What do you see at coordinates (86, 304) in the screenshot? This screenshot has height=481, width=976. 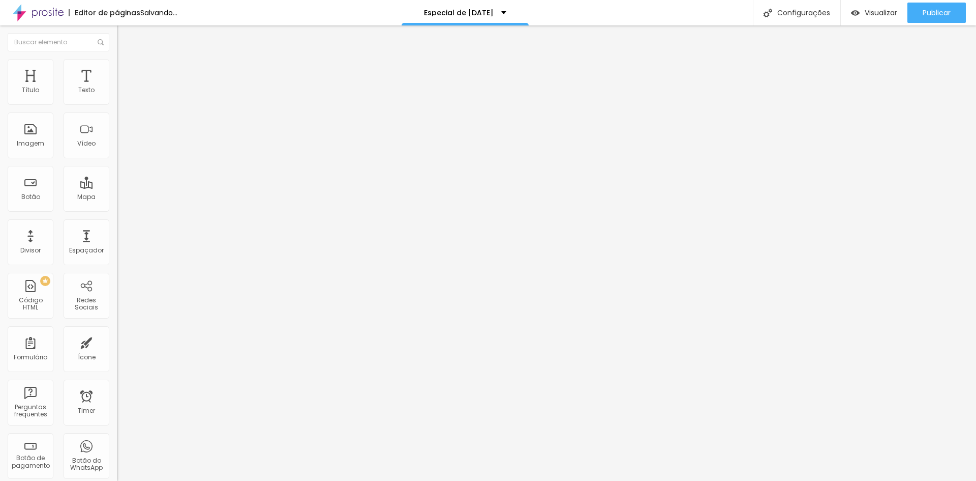 I see `div: Redes Sociais` at bounding box center [86, 304].